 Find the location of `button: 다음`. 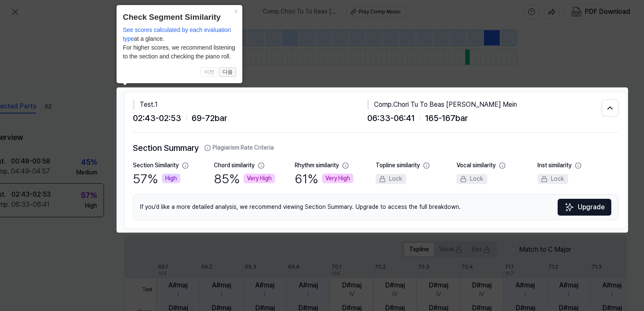

button: 다음 is located at coordinates (228, 72).